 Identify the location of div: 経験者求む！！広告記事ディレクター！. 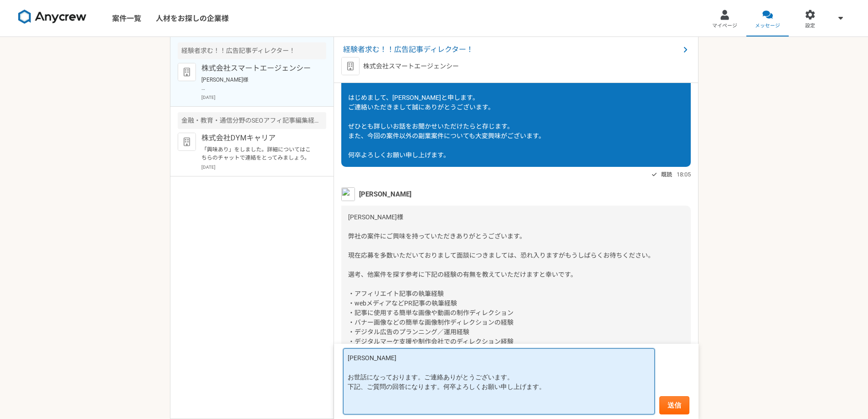
(252, 51).